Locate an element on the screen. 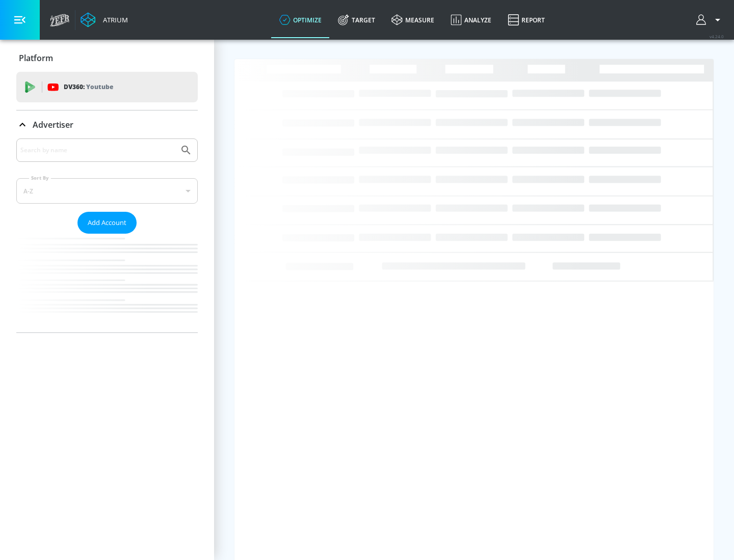  a: Target is located at coordinates (356, 20).